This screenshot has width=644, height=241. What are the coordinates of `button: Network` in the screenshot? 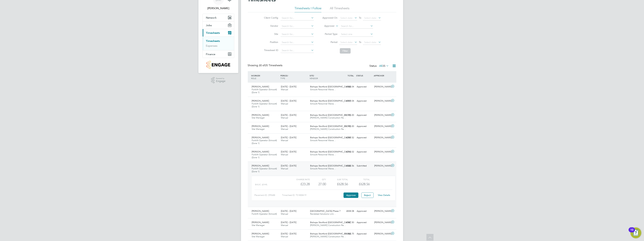 It's located at (218, 18).